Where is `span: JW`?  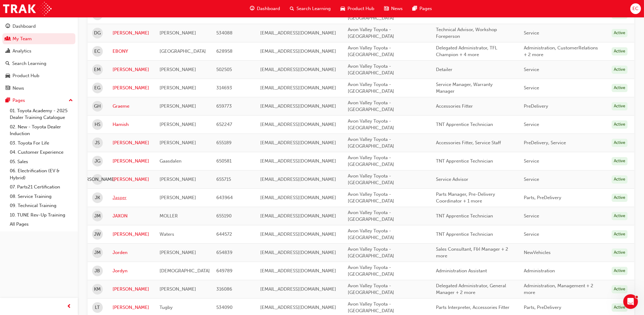
span: JW is located at coordinates (98, 234).